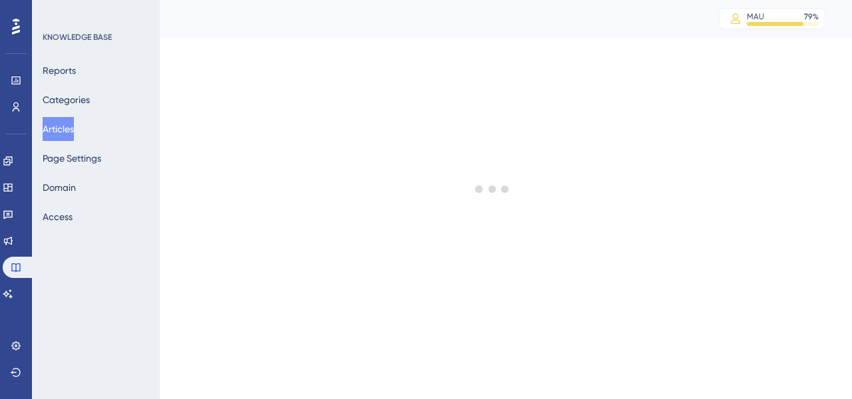 The image size is (852, 399). Describe the element at coordinates (811, 17) in the screenshot. I see `div: 79 %` at that location.